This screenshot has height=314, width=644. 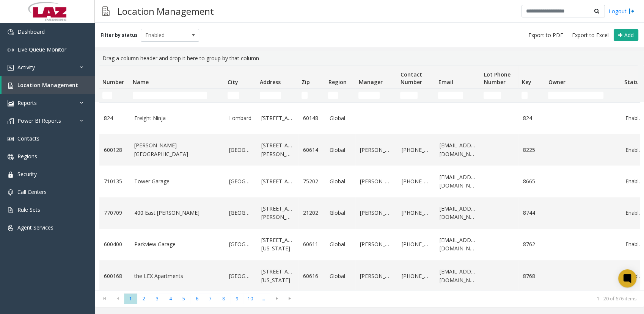 What do you see at coordinates (337, 82) in the screenshot?
I see `span: Region` at bounding box center [337, 82].